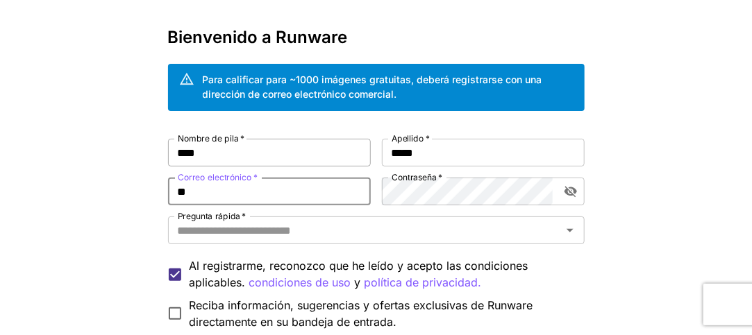  Describe the element at coordinates (372, 87) in the screenshot. I see `font: Para calificar para ~1000 imágenes gratuitas, deberá registrarse con una dirección de correo elec...` at that location.